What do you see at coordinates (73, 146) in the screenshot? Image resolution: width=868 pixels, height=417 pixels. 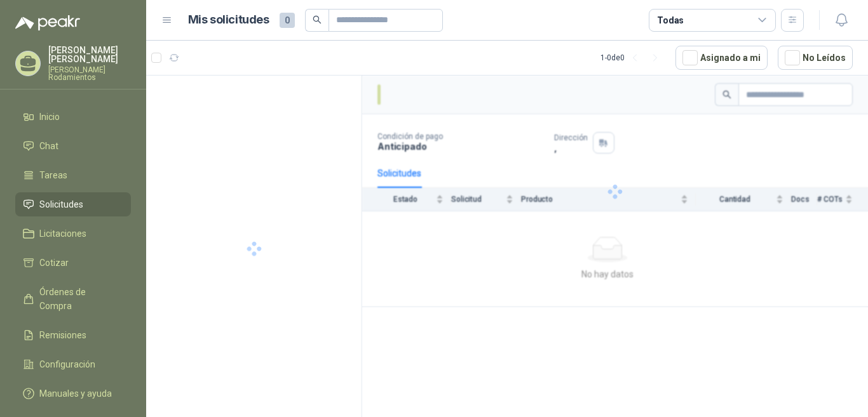 I see `a: Chat` at bounding box center [73, 146].